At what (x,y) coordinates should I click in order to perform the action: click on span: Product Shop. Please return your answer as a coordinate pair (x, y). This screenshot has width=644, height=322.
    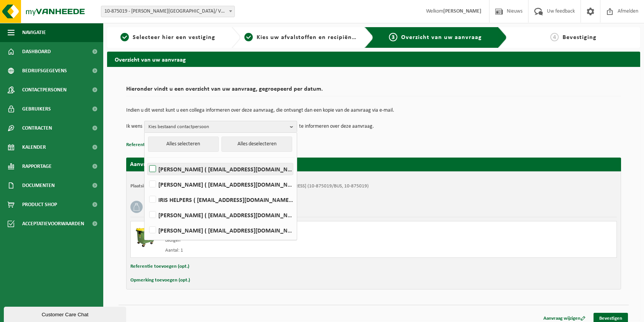
    Looking at the image, I should click on (39, 205).